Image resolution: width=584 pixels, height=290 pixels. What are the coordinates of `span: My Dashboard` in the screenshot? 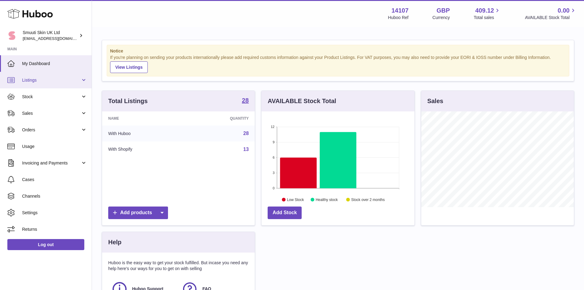 It's located at (55, 64).